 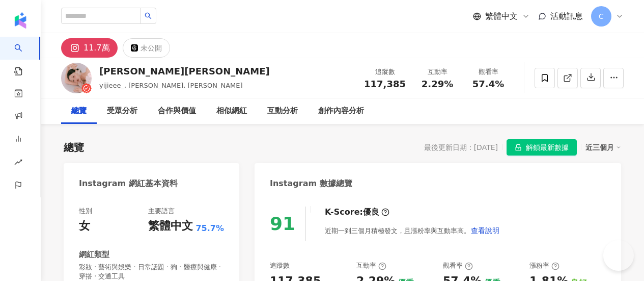 I want to click on span: 57.4%, so click(x=488, y=84).